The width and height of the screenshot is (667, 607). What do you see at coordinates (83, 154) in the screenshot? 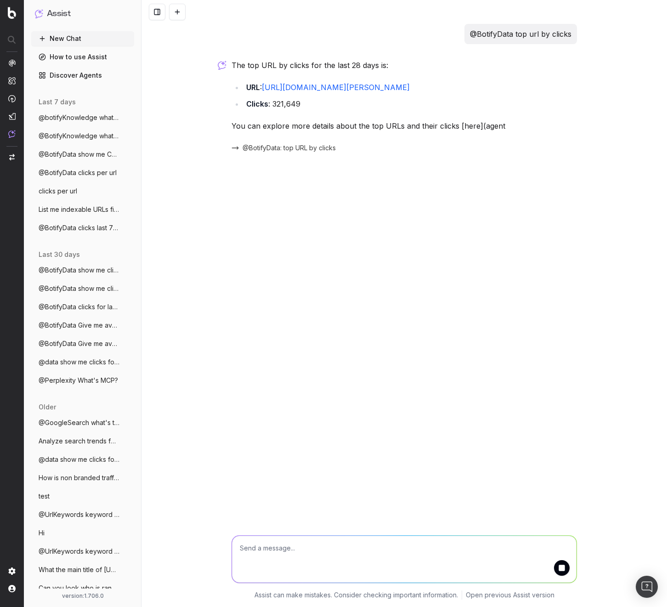
I see `button: @BotifyData show me CTR and avg position` at bounding box center [83, 154].